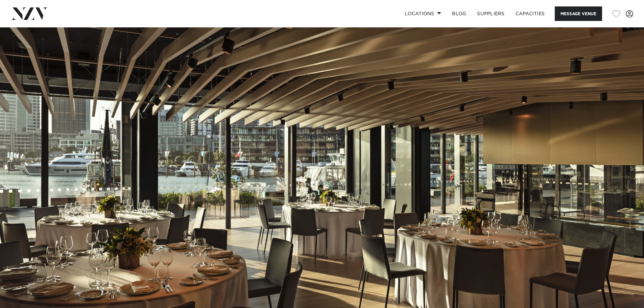  I want to click on img: nzv-logo.png, so click(29, 13).